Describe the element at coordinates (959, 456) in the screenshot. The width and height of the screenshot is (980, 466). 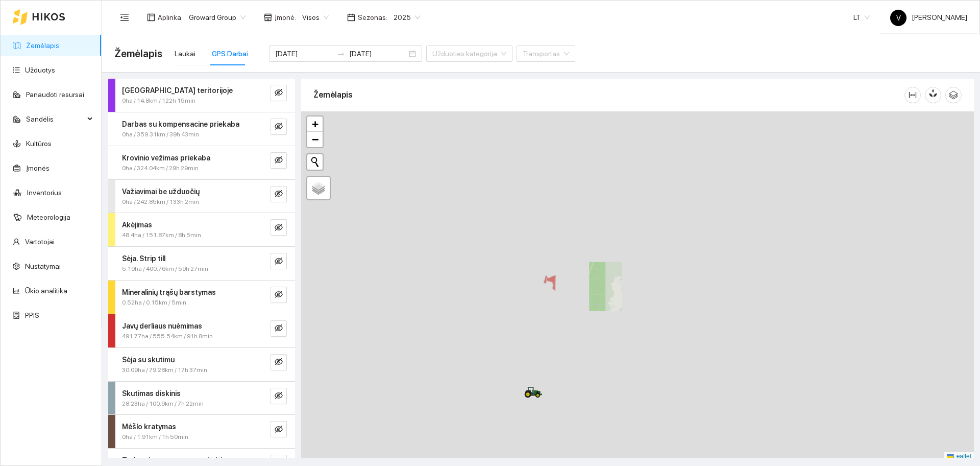
I see `a: Leaflet` at that location.